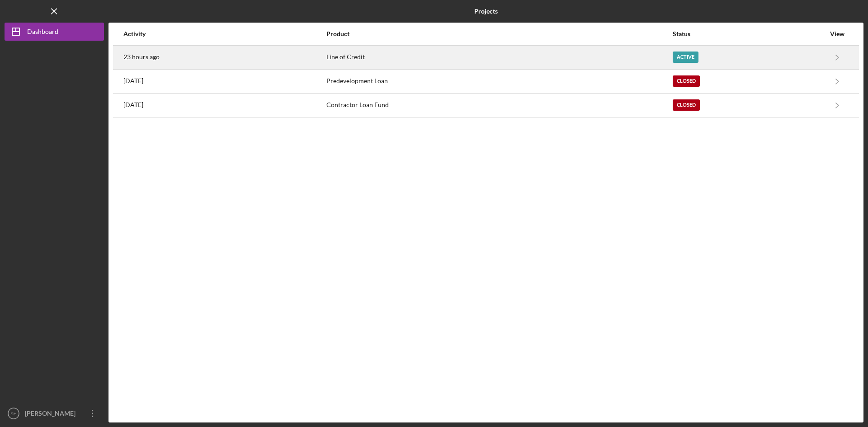  Describe the element at coordinates (499, 105) in the screenshot. I see `div: Contractor Loan Fund` at that location.